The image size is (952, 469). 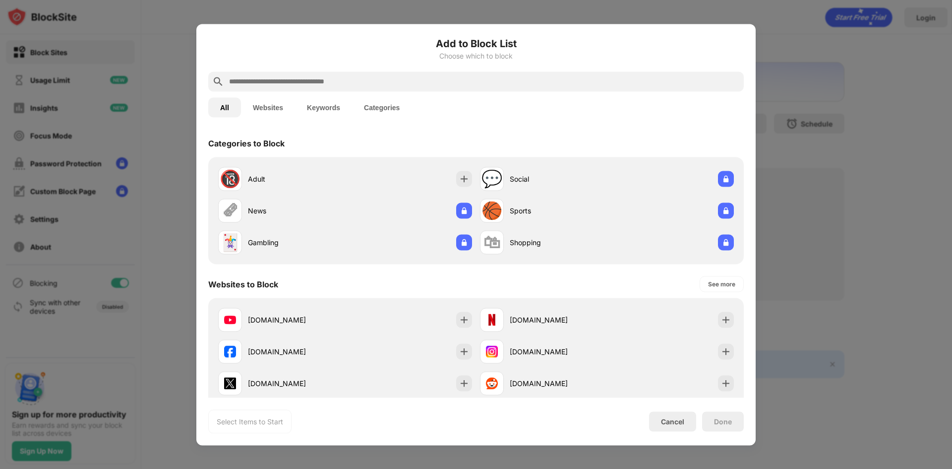 I want to click on div: Select Items to Start, so click(x=250, y=421).